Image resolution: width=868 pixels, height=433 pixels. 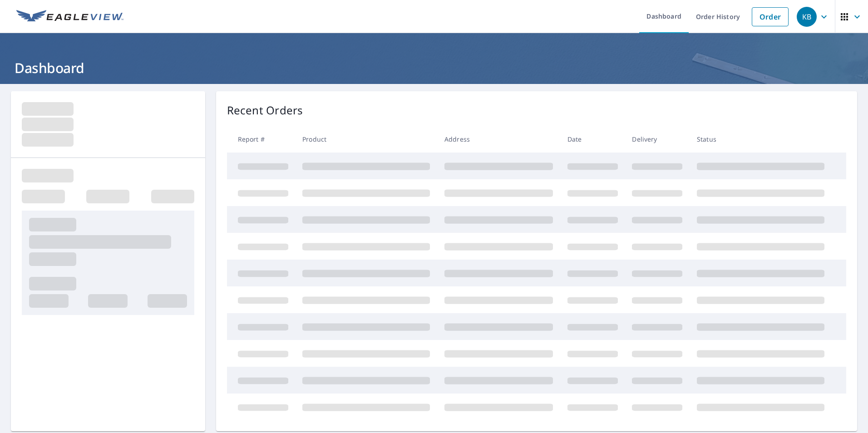 What do you see at coordinates (266, 110) in the screenshot?
I see `p: Recent Orders` at bounding box center [266, 110].